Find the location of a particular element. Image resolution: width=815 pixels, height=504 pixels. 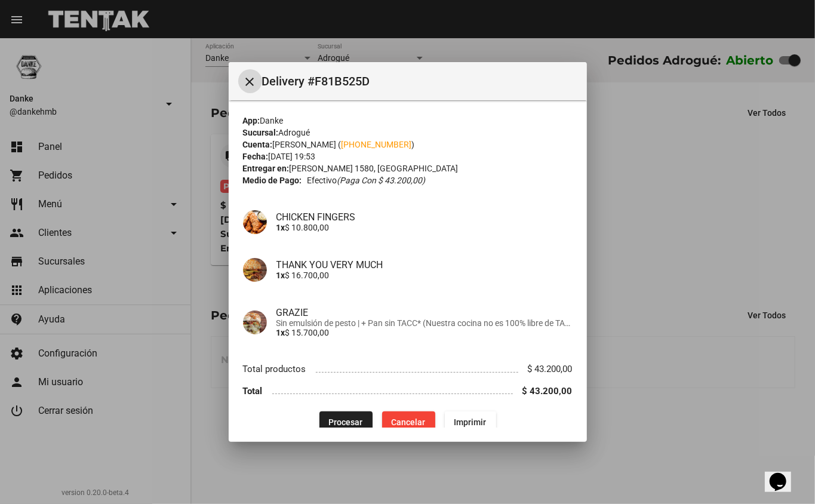

span: Efectivo is located at coordinates (366, 180).